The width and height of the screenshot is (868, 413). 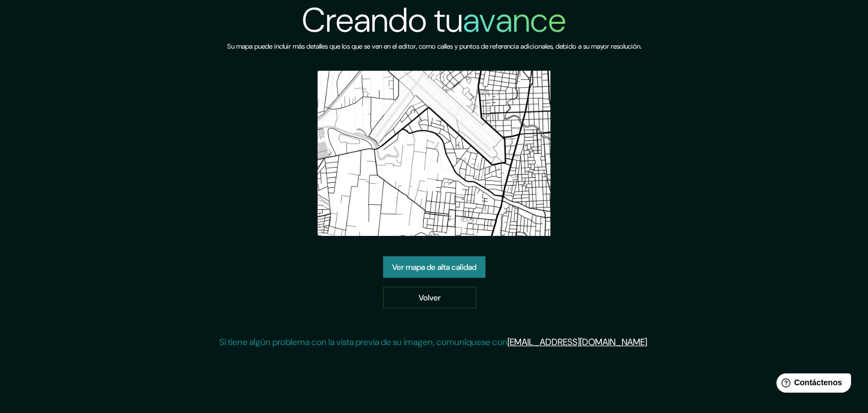 What do you see at coordinates (50, 14) in the screenshot?
I see `font: Contáctenos` at bounding box center [50, 14].